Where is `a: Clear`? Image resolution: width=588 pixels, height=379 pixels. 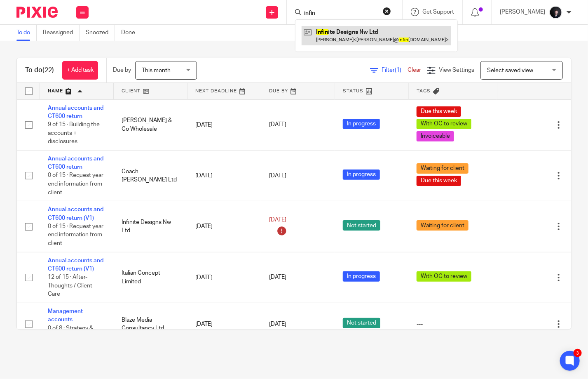
a: Clear is located at coordinates (414, 70).